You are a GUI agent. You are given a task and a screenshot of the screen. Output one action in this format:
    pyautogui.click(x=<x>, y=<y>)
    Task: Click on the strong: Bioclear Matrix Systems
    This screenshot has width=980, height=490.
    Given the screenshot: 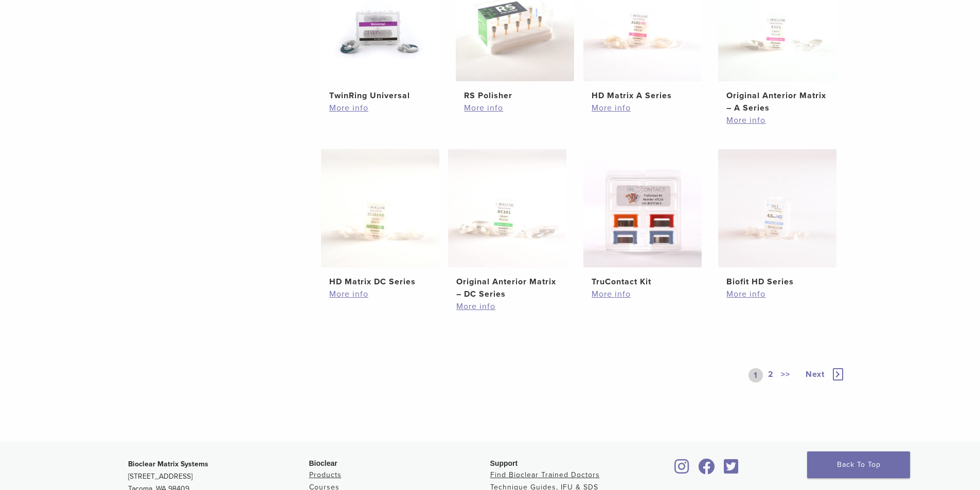 What is the action you would take?
    pyautogui.click(x=168, y=464)
    